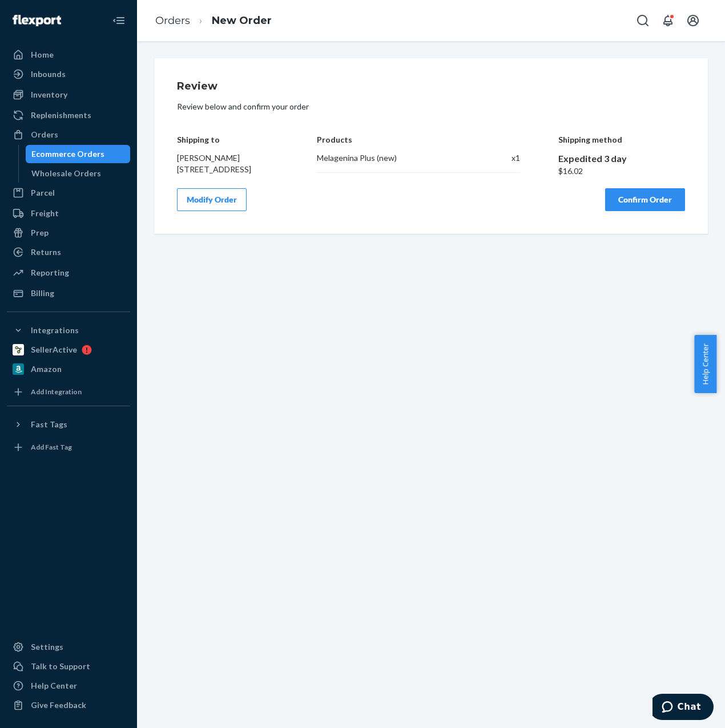 The image size is (725, 728). Describe the element at coordinates (396, 158) in the screenshot. I see `div: Melagenina Plus (new)` at that location.